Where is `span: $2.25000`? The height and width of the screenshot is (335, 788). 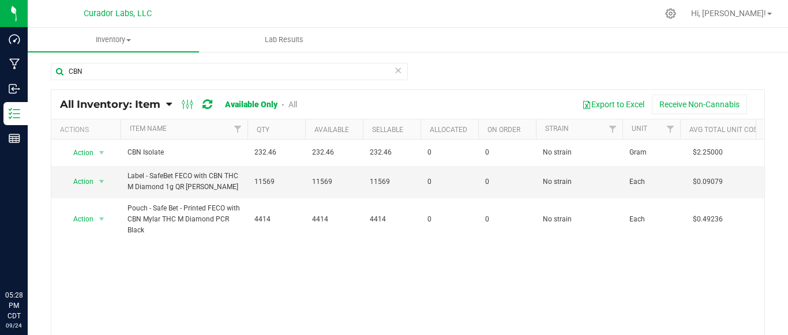
span: $2.25000 is located at coordinates (708, 152).